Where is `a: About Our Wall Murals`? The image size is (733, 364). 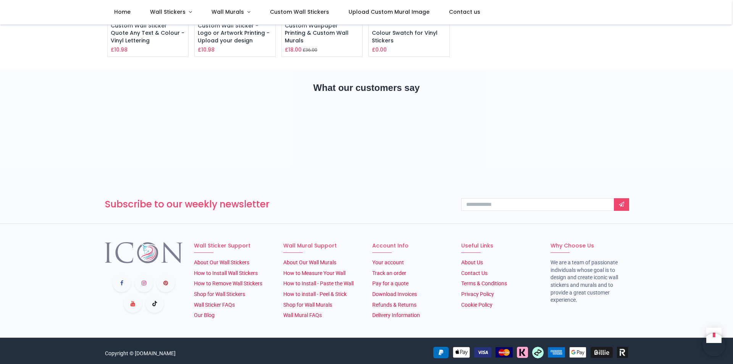
a: About Our Wall Murals is located at coordinates (309, 262).